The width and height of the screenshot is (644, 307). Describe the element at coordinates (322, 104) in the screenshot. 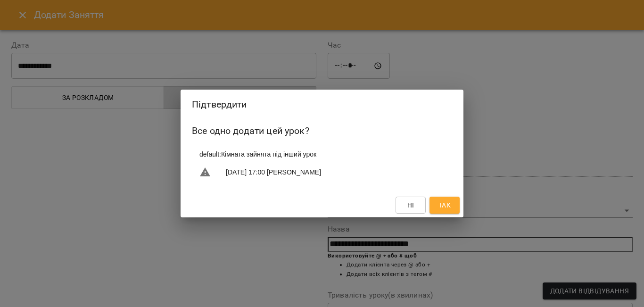

I see `h2: Підтвердити` at that location.